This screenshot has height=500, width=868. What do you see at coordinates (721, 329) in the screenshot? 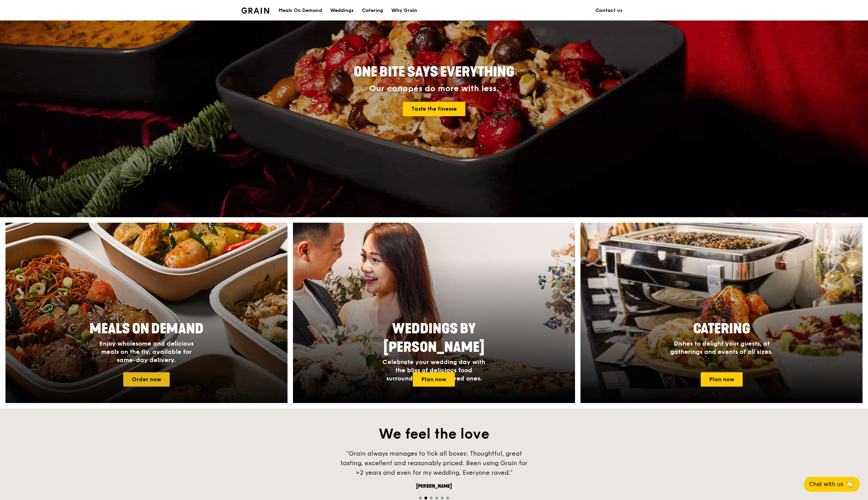
I see `span: Catering` at bounding box center [721, 329].